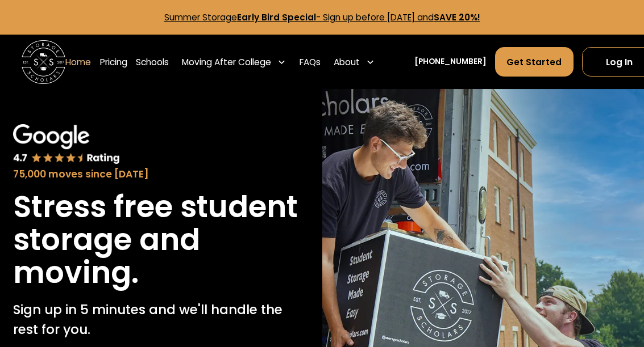 Image resolution: width=644 pixels, height=347 pixels. I want to click on h1: Stress free student storage and moving., so click(161, 240).